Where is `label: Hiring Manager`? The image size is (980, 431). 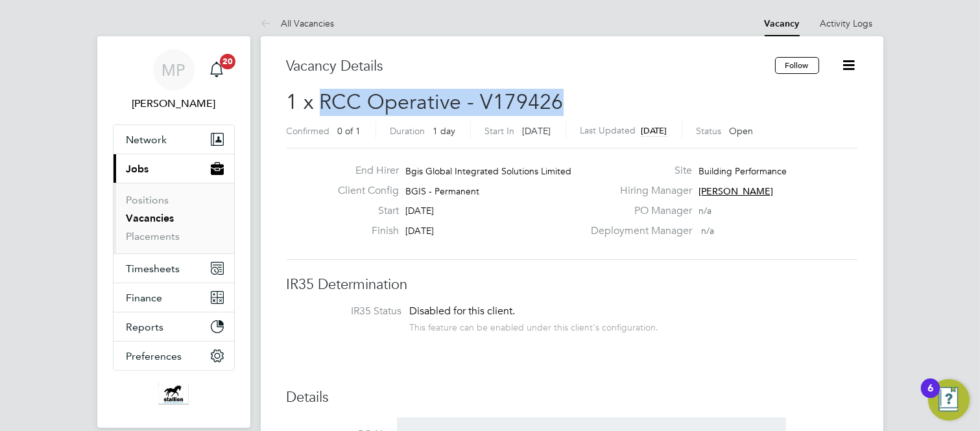
label: Hiring Manager is located at coordinates (637, 191).